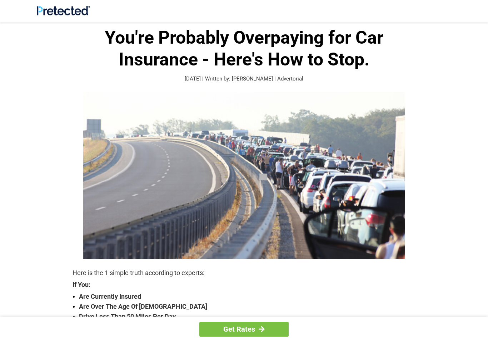 The width and height of the screenshot is (488, 342). I want to click on strong: Are Currently Insured, so click(247, 296).